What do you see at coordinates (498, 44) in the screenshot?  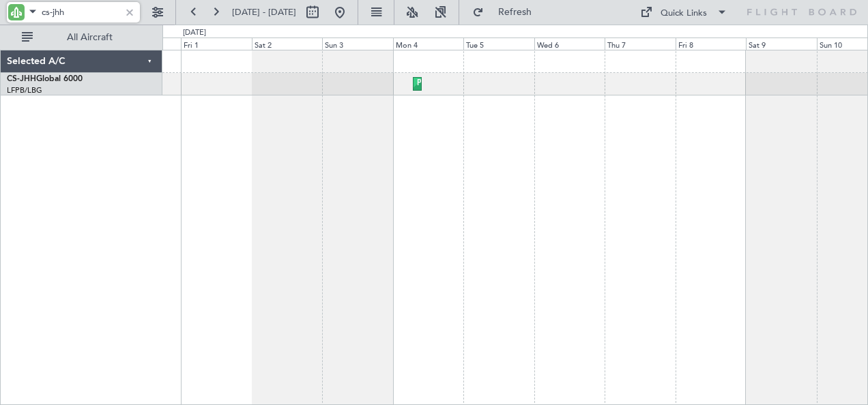 I see `div: Tue 5` at bounding box center [498, 44].